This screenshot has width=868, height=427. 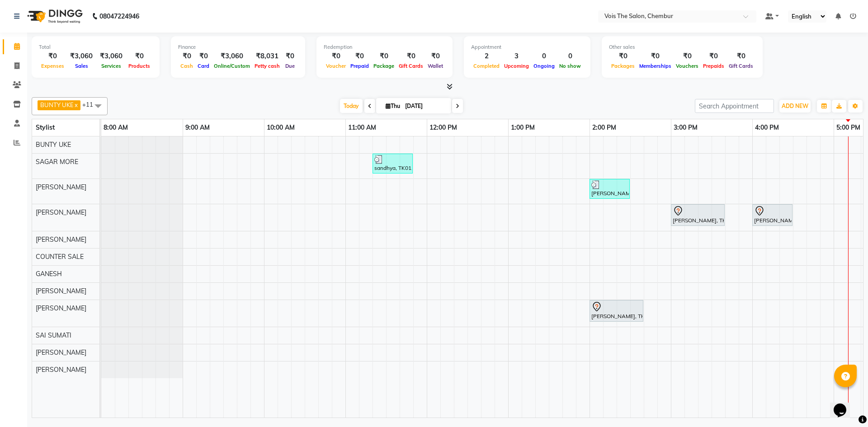 I want to click on span: SAI SUMATI, so click(x=53, y=335).